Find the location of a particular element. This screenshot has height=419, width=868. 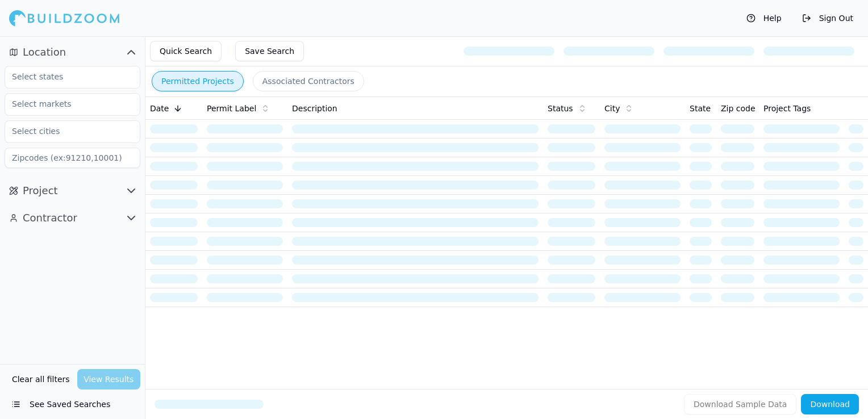

button: Project is located at coordinates (72, 191).